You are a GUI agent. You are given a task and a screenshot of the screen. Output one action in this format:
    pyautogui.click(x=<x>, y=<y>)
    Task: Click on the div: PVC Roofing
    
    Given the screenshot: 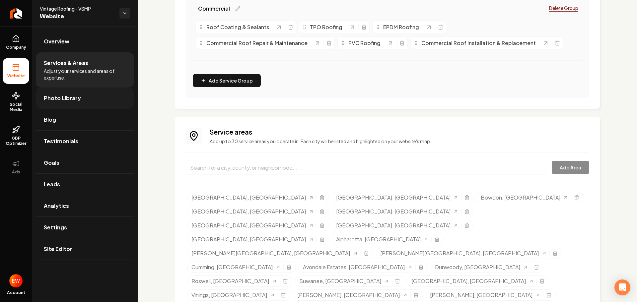 What is the action you would take?
    pyautogui.click(x=363, y=43)
    